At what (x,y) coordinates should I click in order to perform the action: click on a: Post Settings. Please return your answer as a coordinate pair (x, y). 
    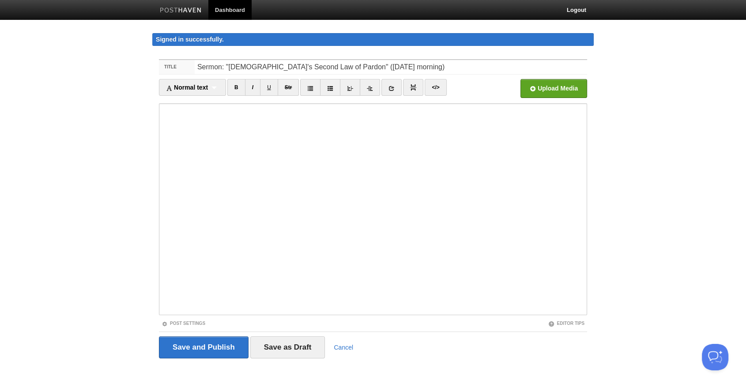
    Looking at the image, I should click on (183, 323).